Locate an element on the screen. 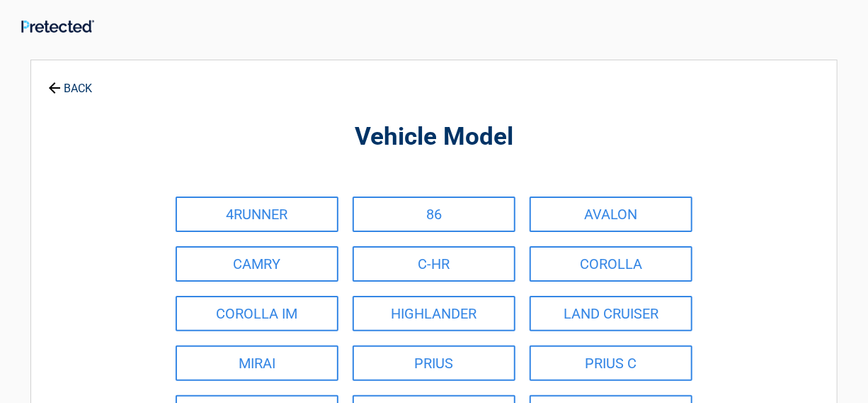 The height and width of the screenshot is (403, 868). a: PRIUS C is located at coordinates (611, 363).